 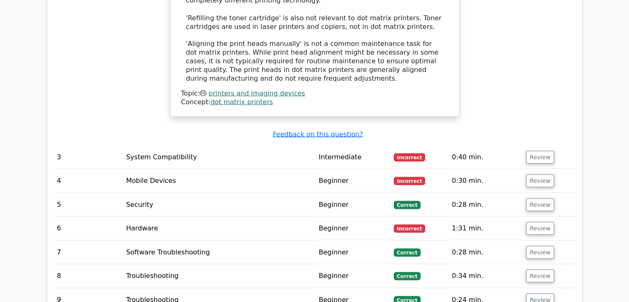 What do you see at coordinates (219, 275) in the screenshot?
I see `td: Troubleshooting` at bounding box center [219, 275].